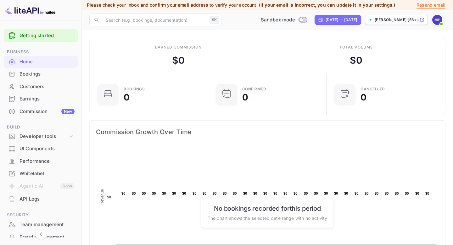 The image size is (453, 245). Describe the element at coordinates (41, 111) in the screenshot. I see `div: CommissionNew` at that location.